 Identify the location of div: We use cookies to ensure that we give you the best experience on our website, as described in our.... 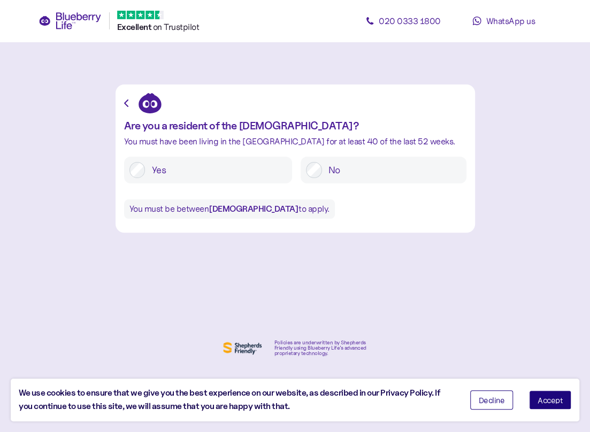
(236, 400).